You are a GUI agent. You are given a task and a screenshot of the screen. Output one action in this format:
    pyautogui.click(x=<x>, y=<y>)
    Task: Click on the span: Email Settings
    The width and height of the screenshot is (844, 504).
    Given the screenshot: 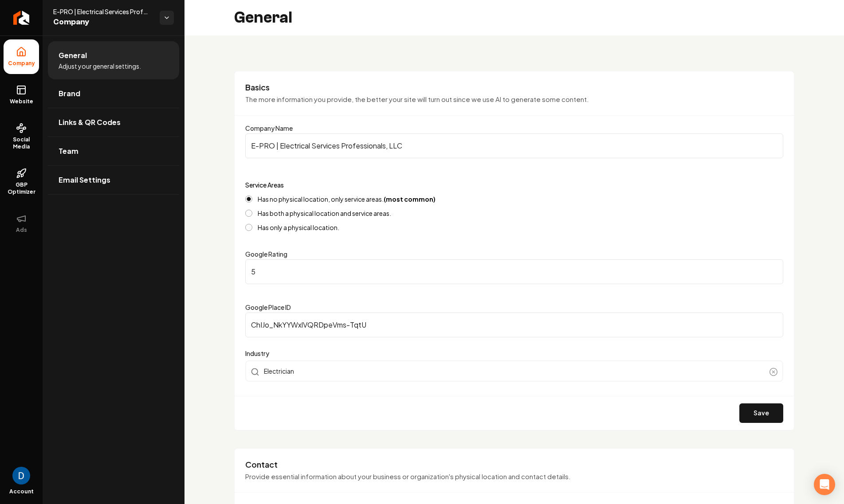 What is the action you would take?
    pyautogui.click(x=84, y=180)
    